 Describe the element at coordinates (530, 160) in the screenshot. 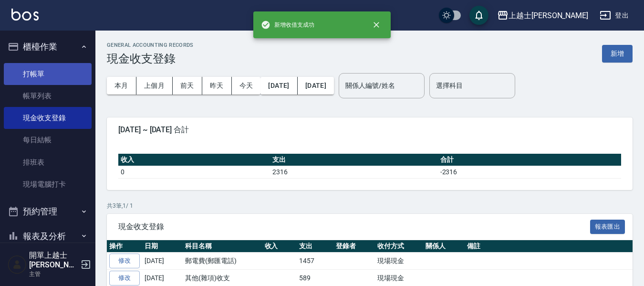

I see `th: 合計` at that location.